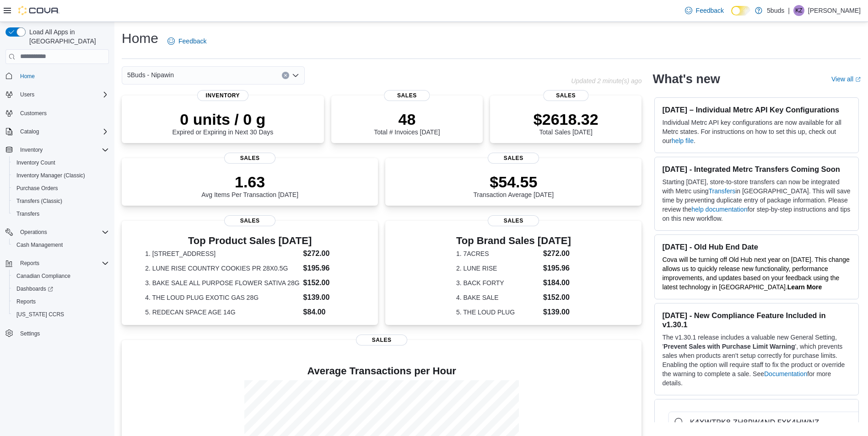  What do you see at coordinates (250, 182) in the screenshot?
I see `p: 1.63` at bounding box center [250, 182].